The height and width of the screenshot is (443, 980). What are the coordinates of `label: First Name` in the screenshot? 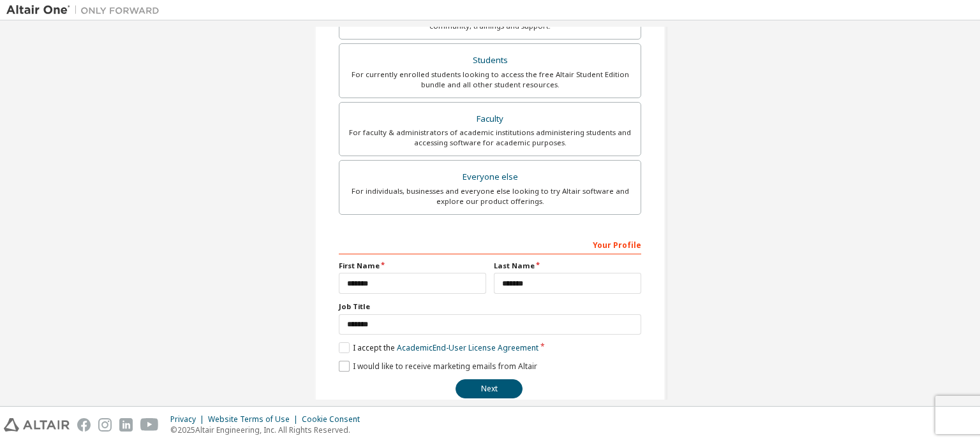 It's located at (412, 266).